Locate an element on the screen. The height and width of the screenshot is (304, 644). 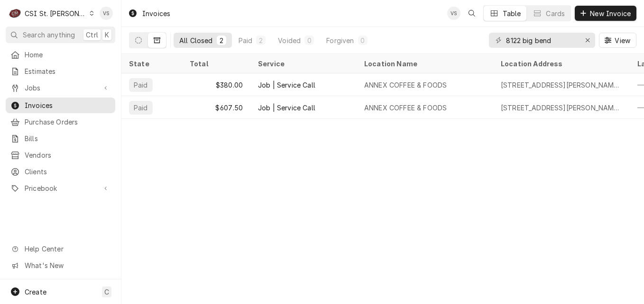
div: All Closed is located at coordinates (196, 40).